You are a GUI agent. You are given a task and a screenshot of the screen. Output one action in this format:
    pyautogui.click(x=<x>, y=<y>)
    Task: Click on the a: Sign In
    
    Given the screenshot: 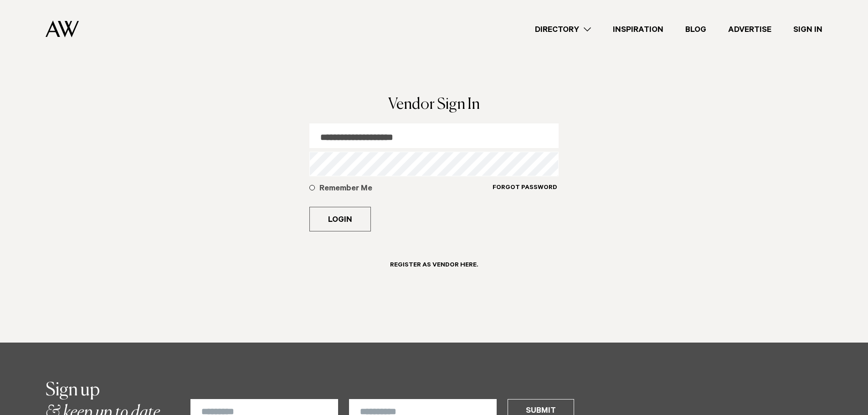 What is the action you would take?
    pyautogui.click(x=808, y=29)
    